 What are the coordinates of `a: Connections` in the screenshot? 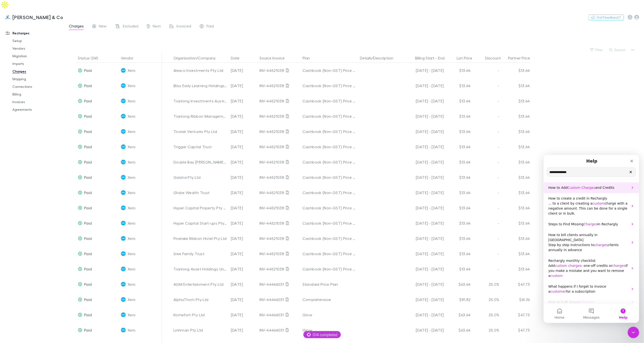 It's located at (36, 87).